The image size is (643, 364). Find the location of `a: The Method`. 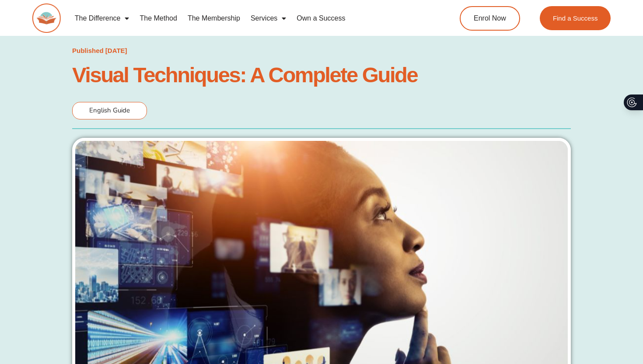

a: The Method is located at coordinates (158, 18).